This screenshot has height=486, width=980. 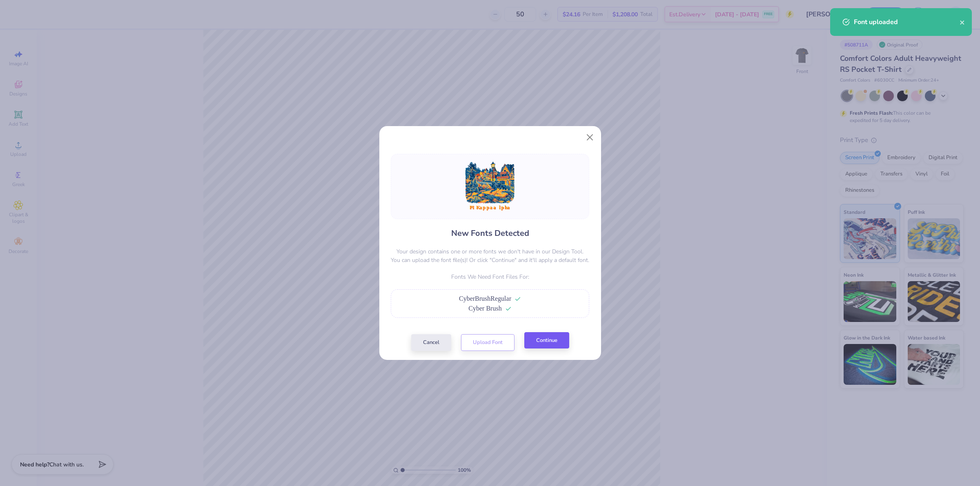 What do you see at coordinates (490, 233) in the screenshot?
I see `h4: New Fonts Detected` at bounding box center [490, 233].